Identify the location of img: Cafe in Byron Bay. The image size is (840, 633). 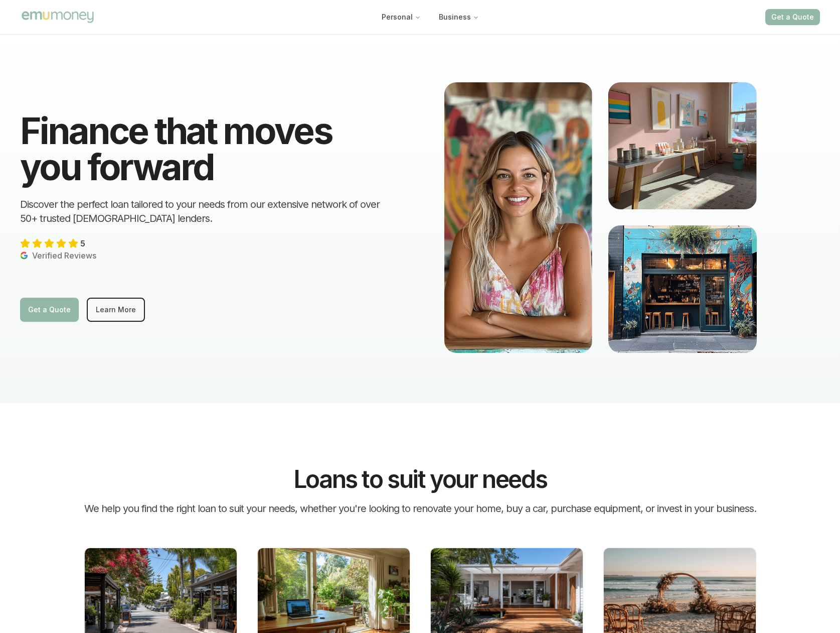
(683, 288).